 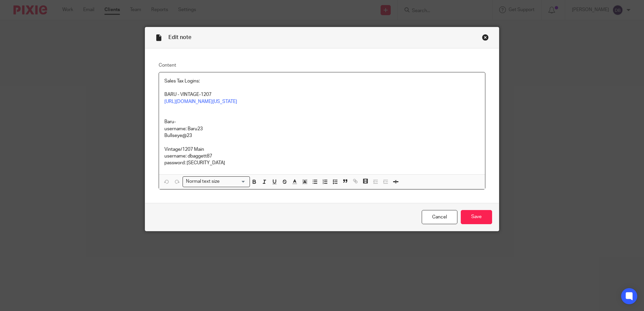 What do you see at coordinates (322, 95) in the screenshot?
I see `p: BARU - VINTAGE-1207` at bounding box center [322, 95].